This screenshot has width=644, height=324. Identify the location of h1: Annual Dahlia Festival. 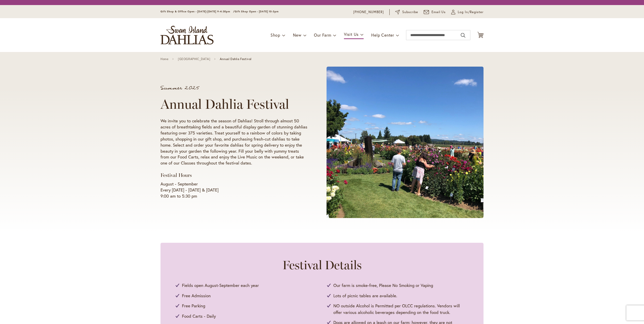
(234, 104).